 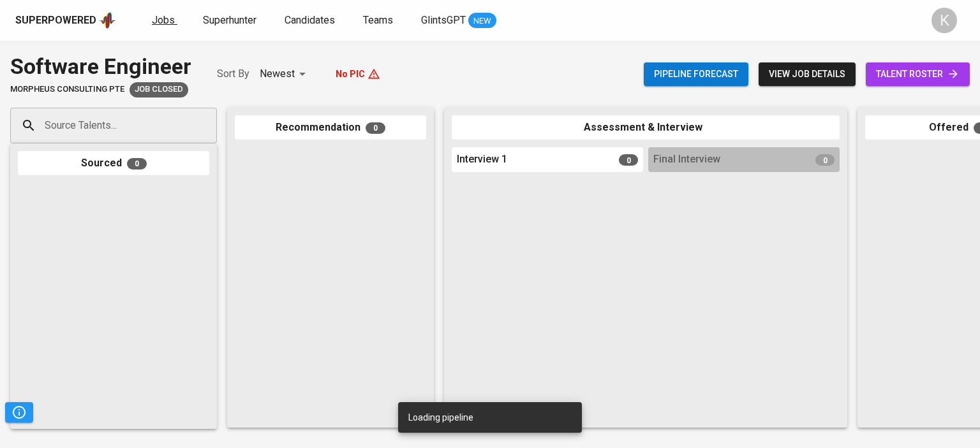 What do you see at coordinates (310, 20) in the screenshot?
I see `span: Candidates` at bounding box center [310, 20].